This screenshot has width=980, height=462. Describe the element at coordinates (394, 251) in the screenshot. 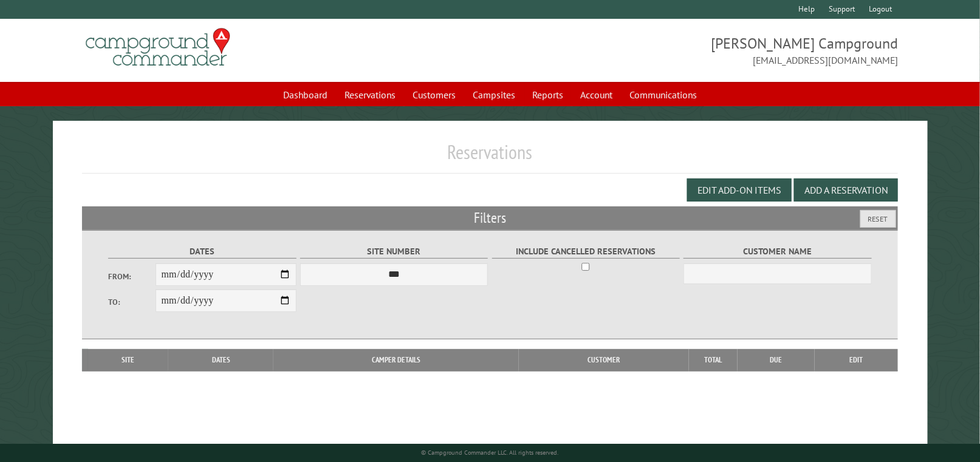

I see `label: Site Number` at that location.